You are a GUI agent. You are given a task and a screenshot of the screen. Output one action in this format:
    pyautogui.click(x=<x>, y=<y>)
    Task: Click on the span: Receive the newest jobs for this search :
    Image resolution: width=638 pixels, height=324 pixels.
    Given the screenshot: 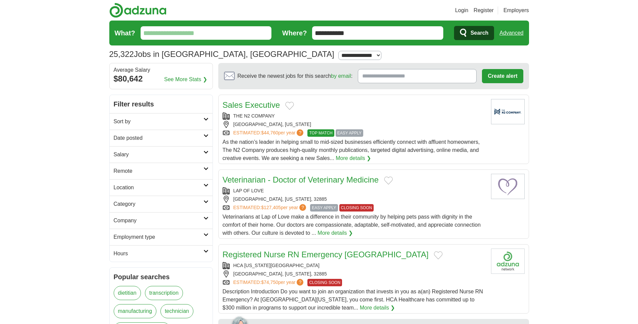 What is the action you would take?
    pyautogui.click(x=295, y=76)
    